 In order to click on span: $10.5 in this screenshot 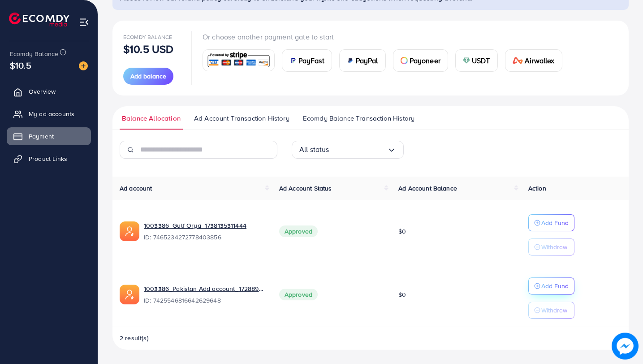, I will do `click(21, 65)`.